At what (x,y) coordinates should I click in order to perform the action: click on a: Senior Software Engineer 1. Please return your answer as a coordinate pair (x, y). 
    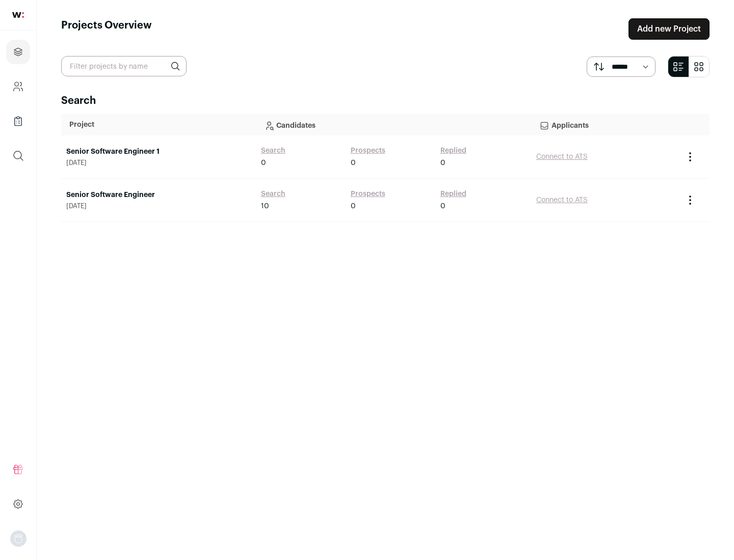
    Looking at the image, I should click on (158, 152).